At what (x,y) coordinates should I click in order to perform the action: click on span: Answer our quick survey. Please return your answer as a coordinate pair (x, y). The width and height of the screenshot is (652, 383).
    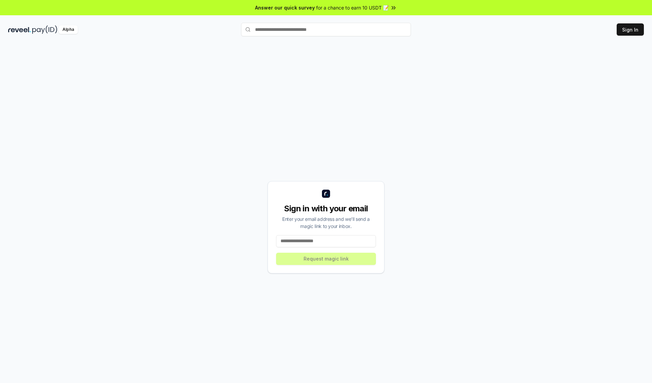
    Looking at the image, I should click on (285, 7).